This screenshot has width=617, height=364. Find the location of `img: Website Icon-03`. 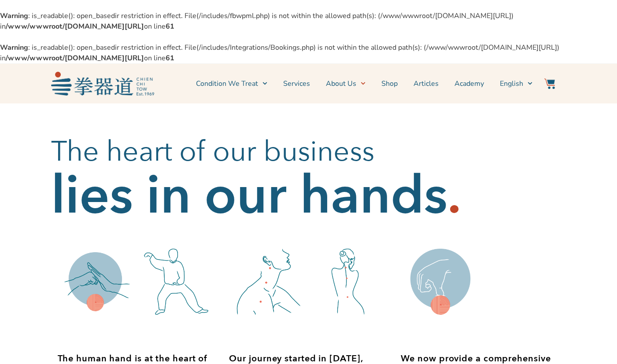

img: Website Icon-03 is located at coordinates (550, 84).